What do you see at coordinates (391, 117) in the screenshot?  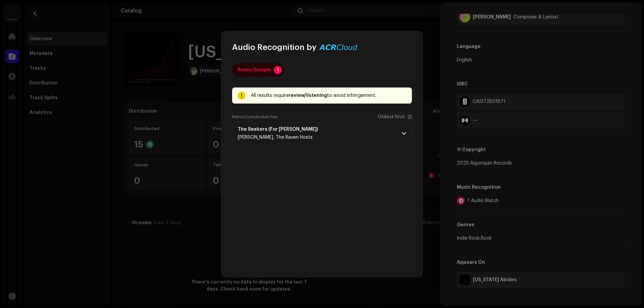 I see `span: Oldest first` at bounding box center [391, 117].